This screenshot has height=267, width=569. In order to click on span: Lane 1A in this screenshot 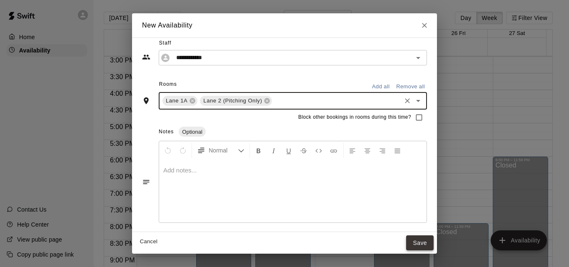, I will do `click(177, 101)`.